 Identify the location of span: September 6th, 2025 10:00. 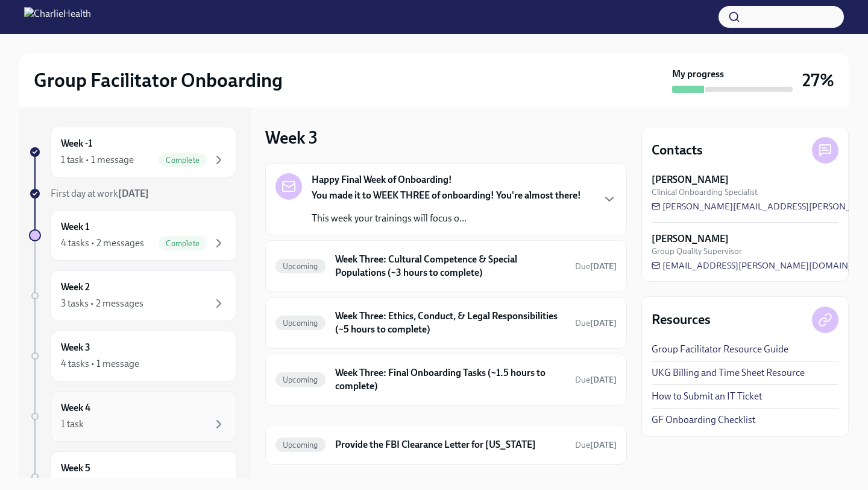
(595, 380).